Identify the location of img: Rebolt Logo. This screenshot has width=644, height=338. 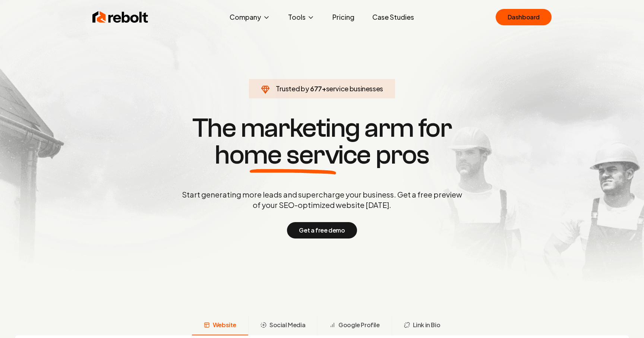
(120, 17).